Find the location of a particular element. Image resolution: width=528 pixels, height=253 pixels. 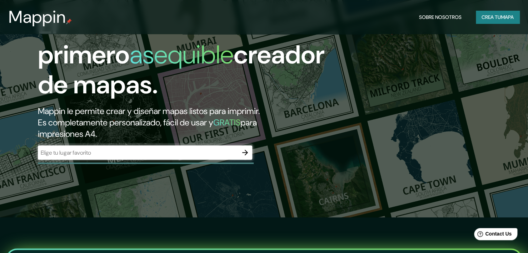

button: Sobre nosotros is located at coordinates (440, 17).